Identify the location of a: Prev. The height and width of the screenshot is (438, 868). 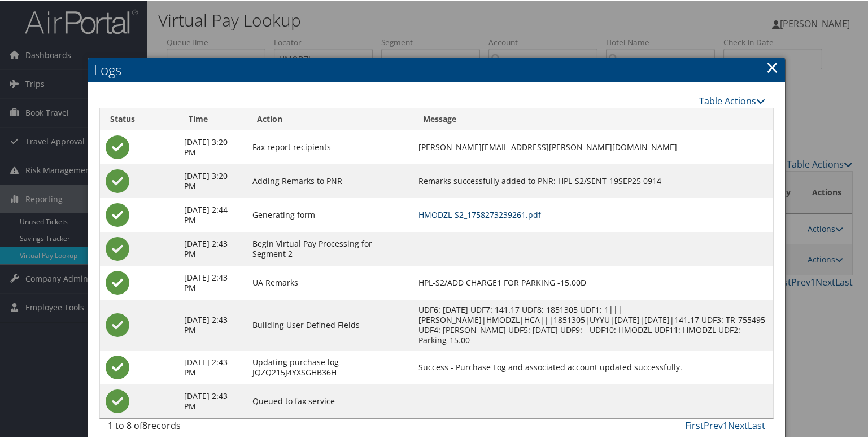
(713, 424).